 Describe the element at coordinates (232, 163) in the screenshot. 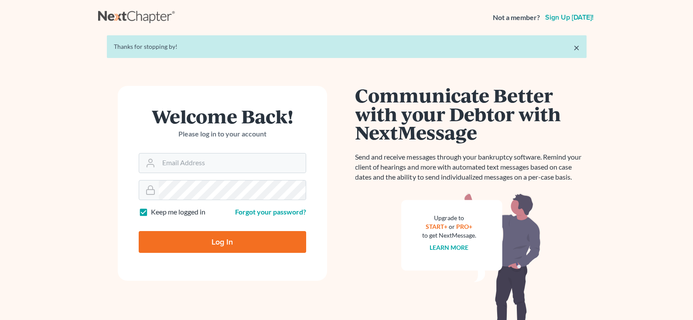

I see `input: Email Address` at that location.